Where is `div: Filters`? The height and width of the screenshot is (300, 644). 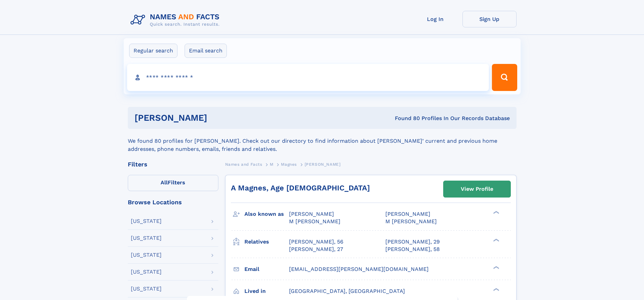 div: Filters is located at coordinates (173, 164).